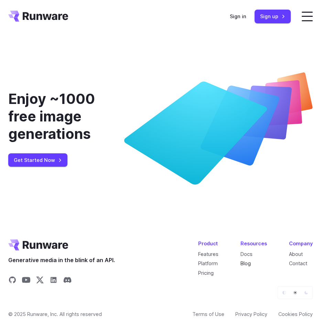 The width and height of the screenshot is (321, 329). I want to click on a: Contact, so click(298, 263).